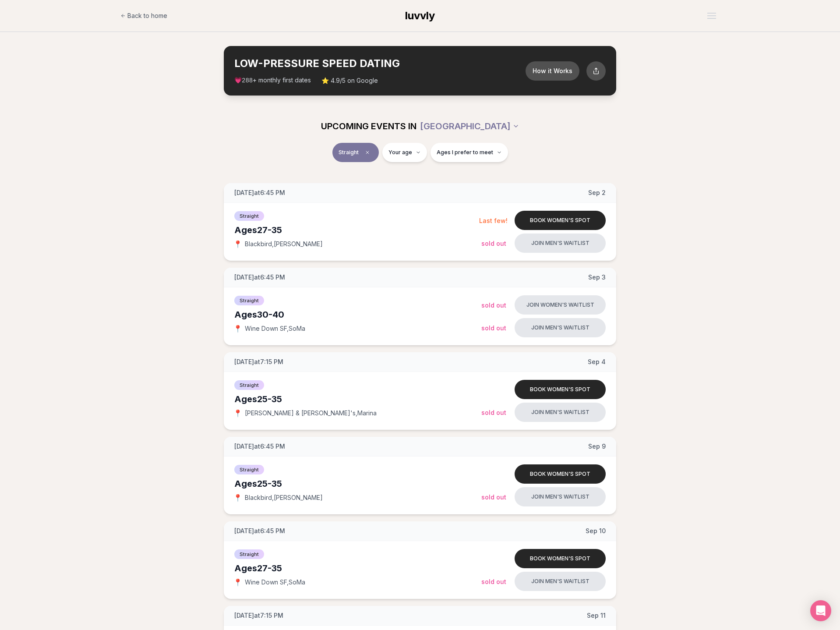 This screenshot has height=630, width=840. Describe the element at coordinates (350, 81) in the screenshot. I see `span: ⭐ 4.9/5 on Google` at that location.